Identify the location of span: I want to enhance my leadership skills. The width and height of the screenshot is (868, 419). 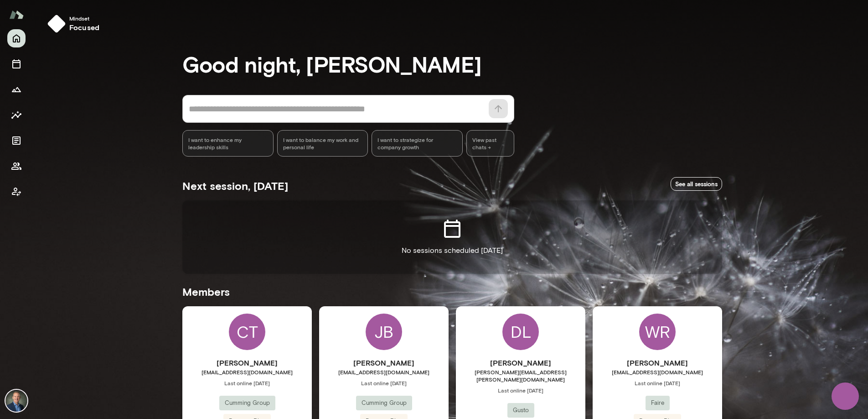
(228, 143).